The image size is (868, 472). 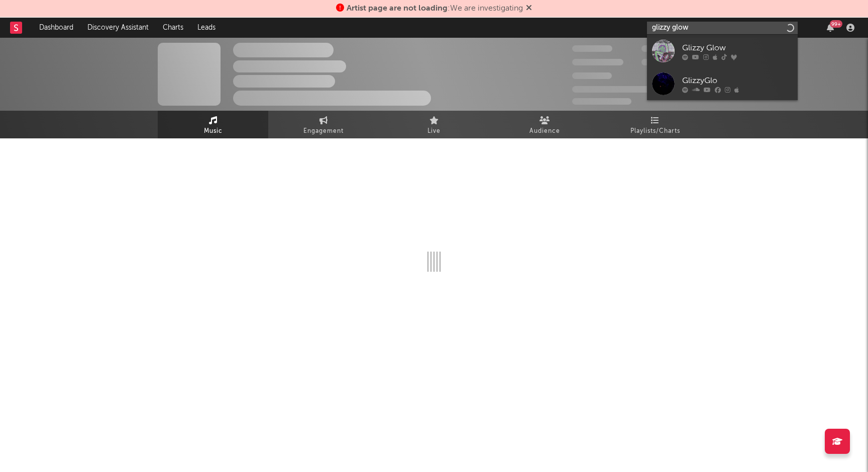 What do you see at coordinates (118, 28) in the screenshot?
I see `a: Discovery Assistant` at bounding box center [118, 28].